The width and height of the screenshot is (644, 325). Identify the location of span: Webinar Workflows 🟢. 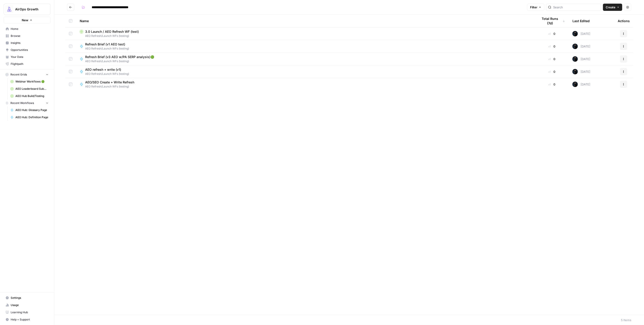
(32, 82).